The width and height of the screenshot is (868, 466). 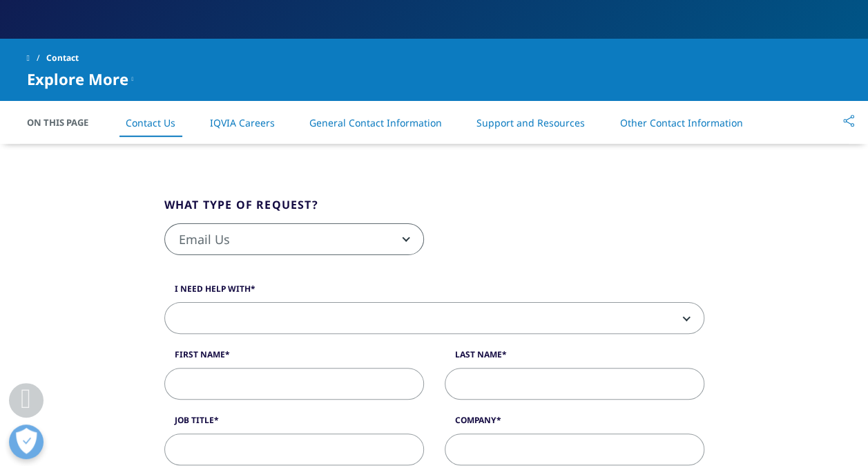 I want to click on label: First Name, so click(x=295, y=358).